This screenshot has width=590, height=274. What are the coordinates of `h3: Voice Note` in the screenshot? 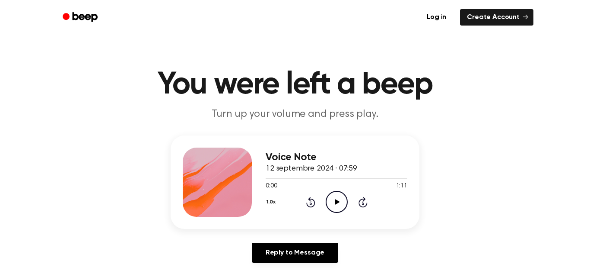 It's located at (337, 157).